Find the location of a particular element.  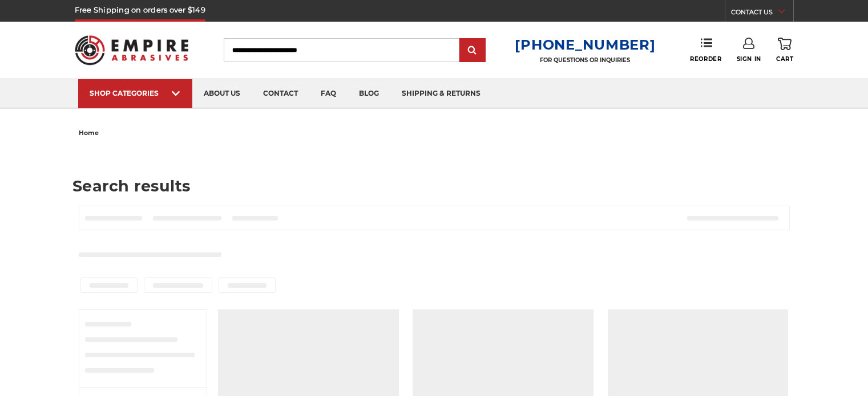

img: Empire Abrasives is located at coordinates (132, 50).